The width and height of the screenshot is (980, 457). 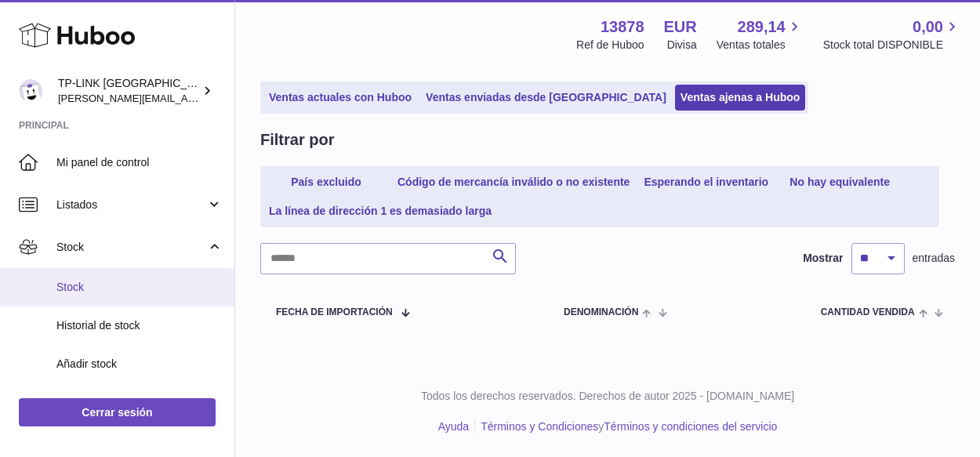 What do you see at coordinates (610, 45) in the screenshot?
I see `div: Ref de Huboo` at bounding box center [610, 45].